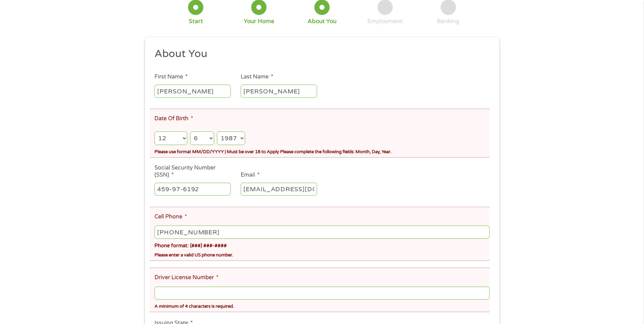 The height and width of the screenshot is (324, 644). What do you see at coordinates (196, 22) in the screenshot?
I see `div: Start` at bounding box center [196, 22].